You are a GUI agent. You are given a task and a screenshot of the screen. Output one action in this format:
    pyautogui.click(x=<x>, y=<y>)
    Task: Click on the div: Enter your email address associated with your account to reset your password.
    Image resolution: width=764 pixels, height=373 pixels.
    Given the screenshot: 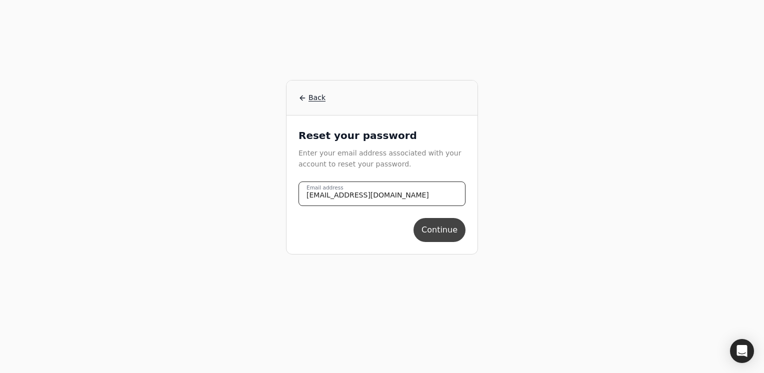 What is the action you would take?
    pyautogui.click(x=382, y=165)
    